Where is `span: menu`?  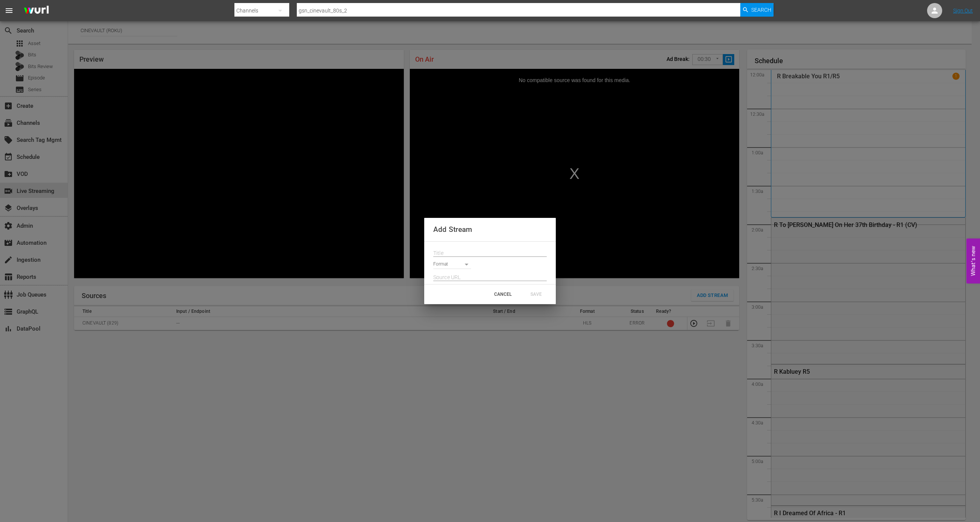 span: menu is located at coordinates (9, 10).